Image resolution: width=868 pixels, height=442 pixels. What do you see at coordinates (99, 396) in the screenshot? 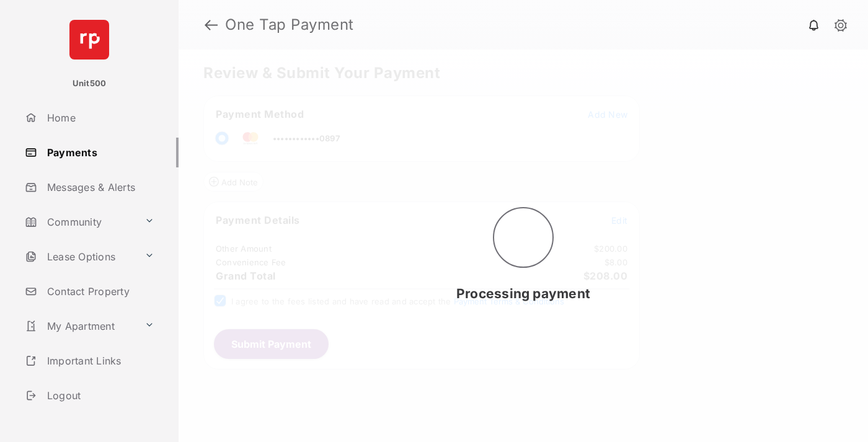
I see `a: Logout` at bounding box center [99, 396].